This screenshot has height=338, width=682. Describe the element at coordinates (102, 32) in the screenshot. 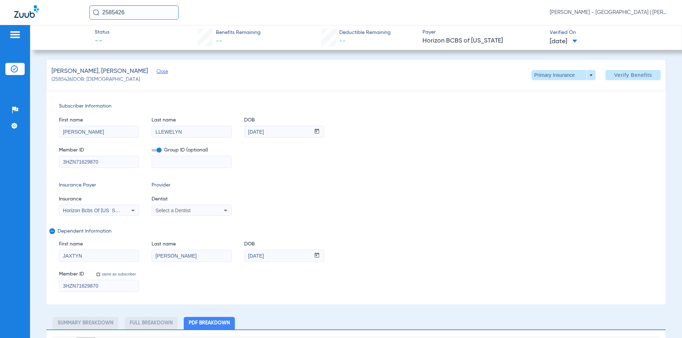

I see `span: Status` at that location.